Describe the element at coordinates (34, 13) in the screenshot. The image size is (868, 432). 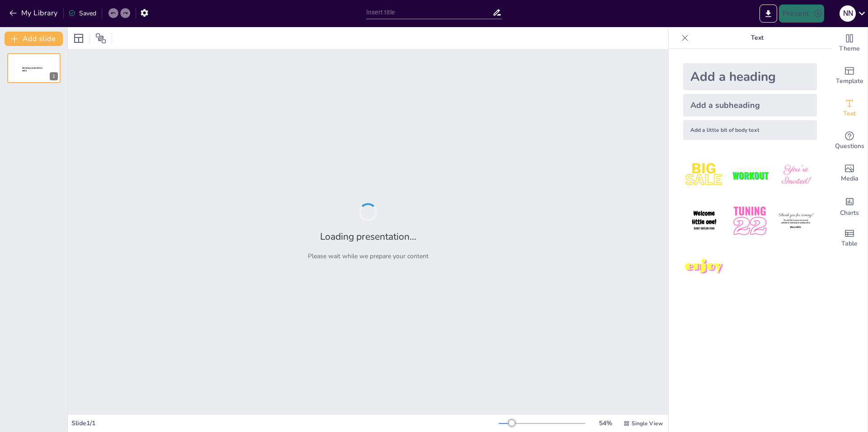
I see `button: My Library` at that location.